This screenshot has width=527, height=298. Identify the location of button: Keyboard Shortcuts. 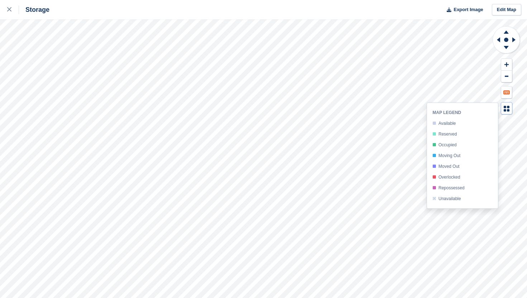
(507, 92).